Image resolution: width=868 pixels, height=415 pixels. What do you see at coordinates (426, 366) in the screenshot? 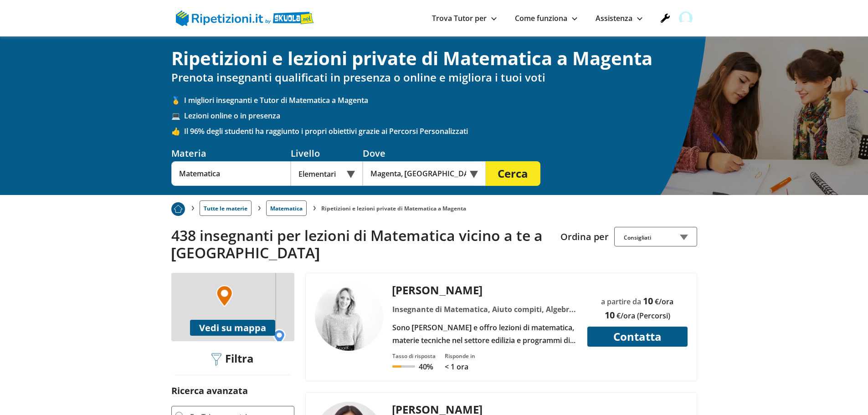
I see `p: 40%` at bounding box center [426, 366].